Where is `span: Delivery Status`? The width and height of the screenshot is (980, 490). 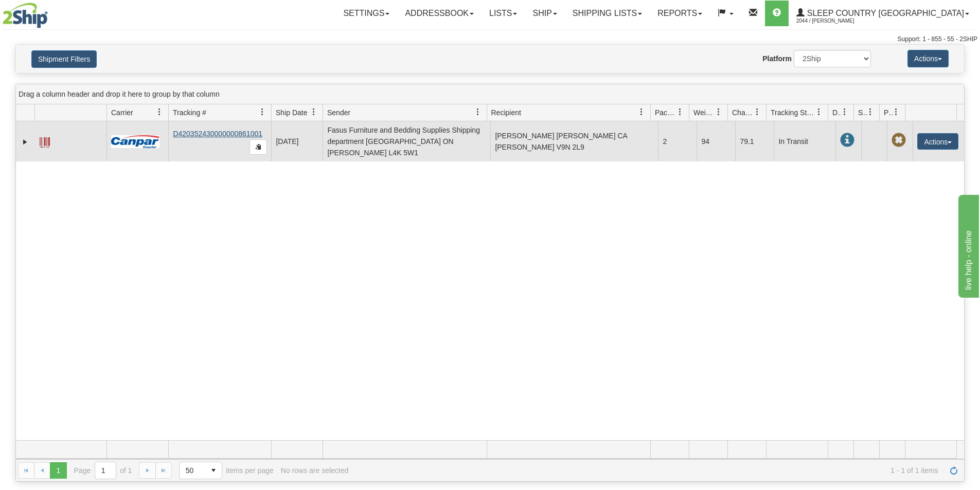
span: Delivery Status is located at coordinates (836, 113).